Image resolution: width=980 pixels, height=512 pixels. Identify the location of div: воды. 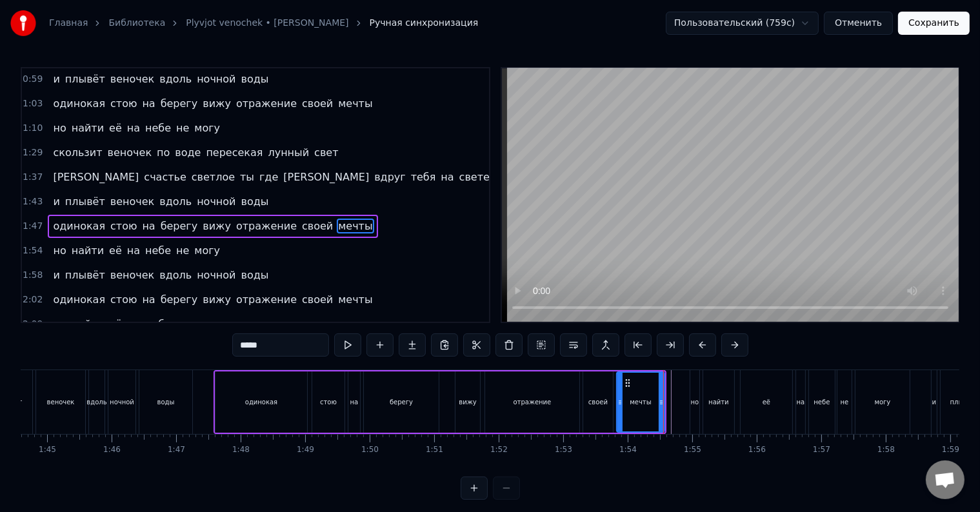
(165, 402).